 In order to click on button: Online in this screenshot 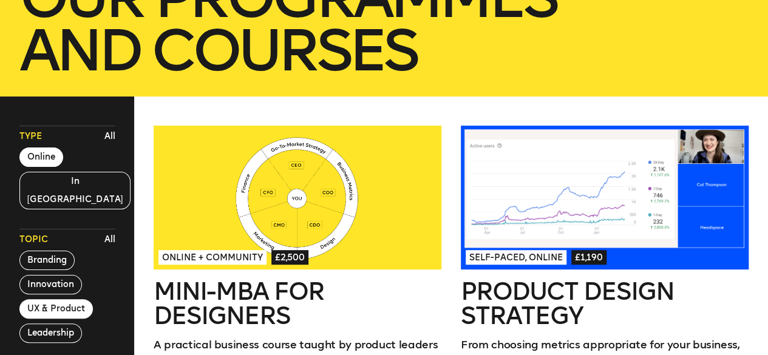, I will do `click(41, 157)`.